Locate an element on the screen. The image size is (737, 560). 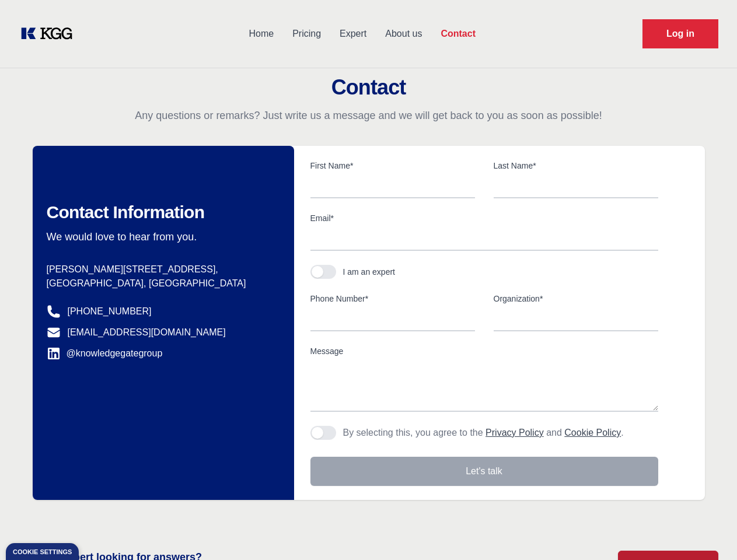
a: Cookie Policy is located at coordinates (592, 432).